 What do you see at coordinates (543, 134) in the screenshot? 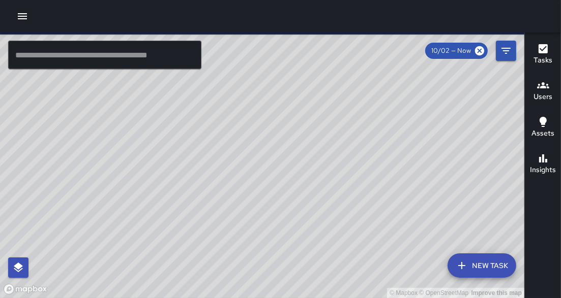
I see `h6: Assets` at bounding box center [543, 134].